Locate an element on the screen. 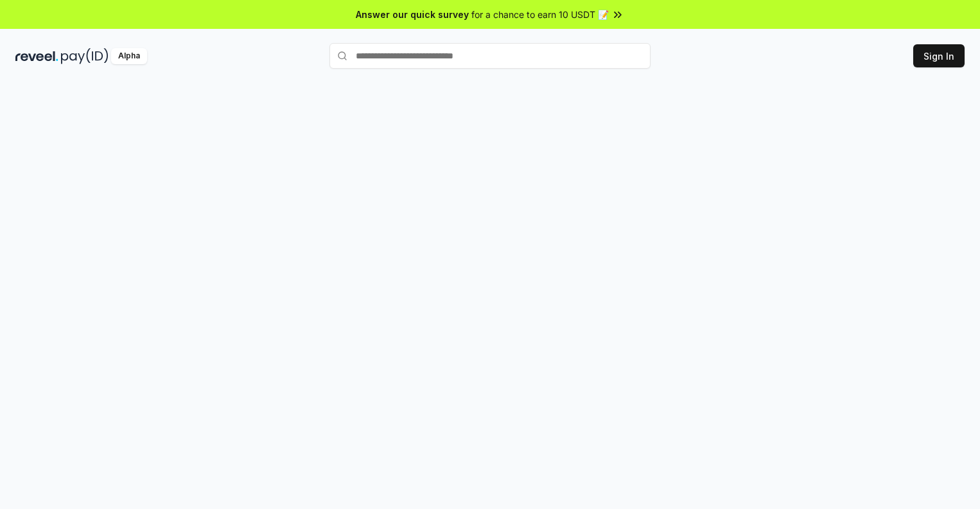 The width and height of the screenshot is (980, 509). button: Sign In is located at coordinates (939, 56).